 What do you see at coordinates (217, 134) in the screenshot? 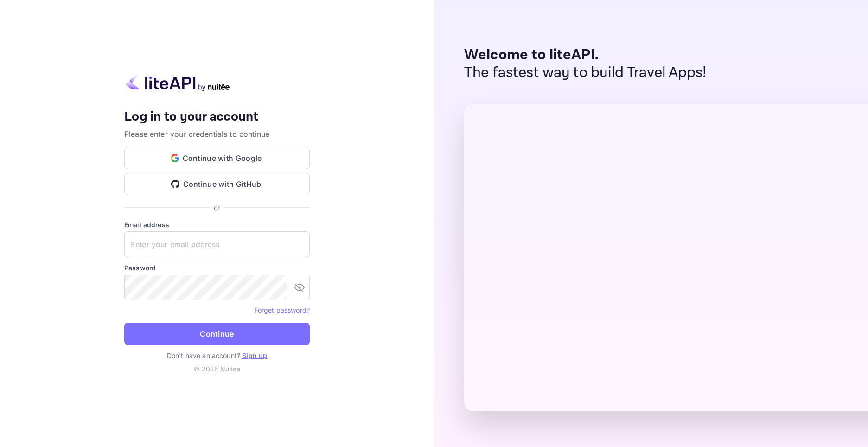
I see `p: Please enter your credentials to continue` at bounding box center [217, 134].